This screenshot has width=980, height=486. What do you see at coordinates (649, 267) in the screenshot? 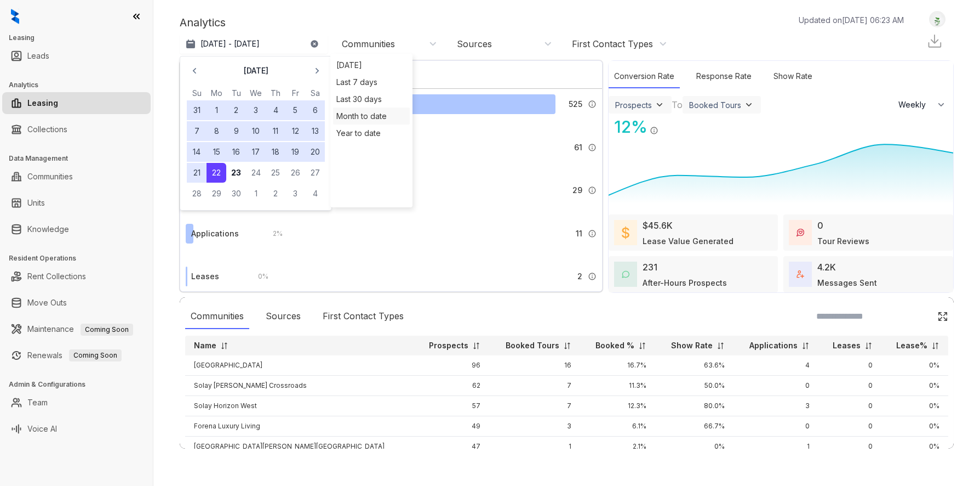
I see `div: 231` at bounding box center [649, 267].